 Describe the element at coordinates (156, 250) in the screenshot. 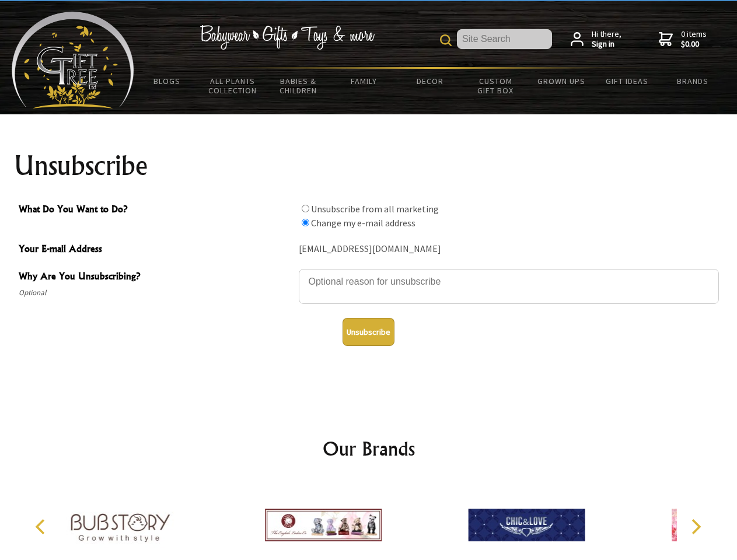

I see `span: Your E-mail Address` at that location.